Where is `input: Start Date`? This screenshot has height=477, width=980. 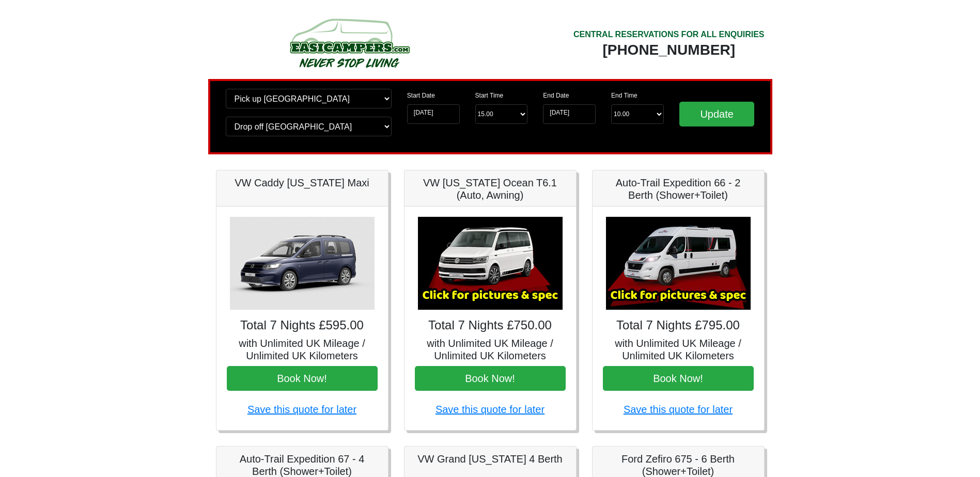
input: Start Date is located at coordinates (433, 114).